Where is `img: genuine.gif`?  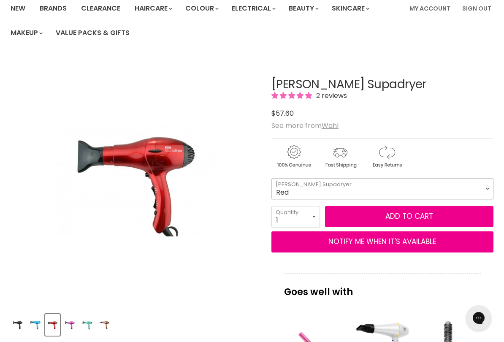 img: genuine.gif is located at coordinates (294, 156).